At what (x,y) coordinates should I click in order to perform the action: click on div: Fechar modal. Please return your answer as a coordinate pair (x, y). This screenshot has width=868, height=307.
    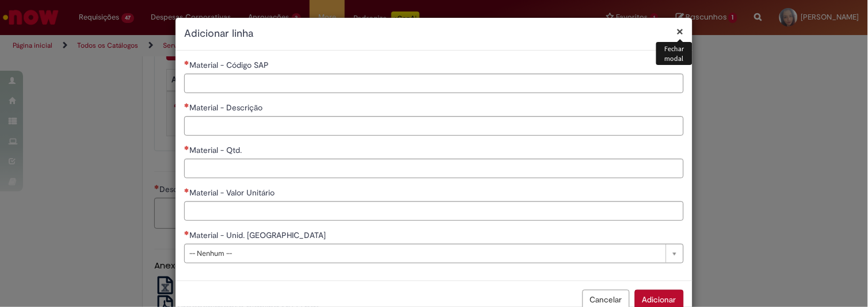
    Looking at the image, I should click on (674, 54).